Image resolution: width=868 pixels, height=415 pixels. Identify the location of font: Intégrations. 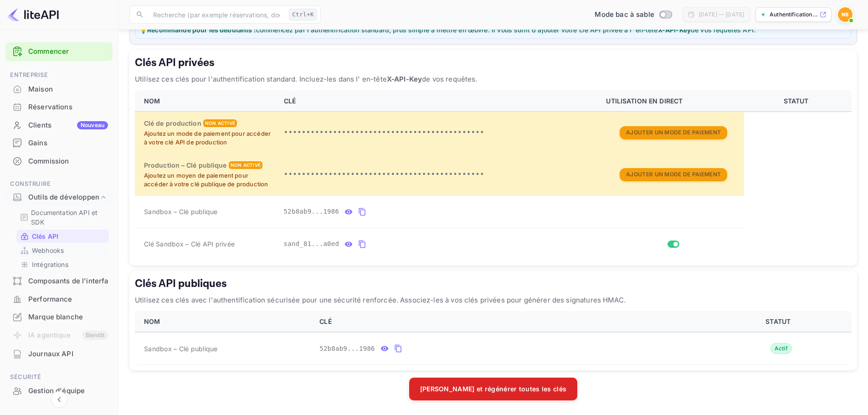
(50, 264).